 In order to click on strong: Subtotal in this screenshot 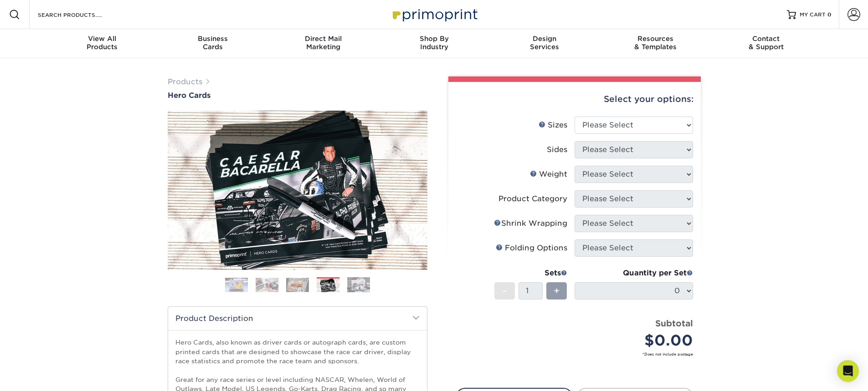, I will do `click(674, 323)`.